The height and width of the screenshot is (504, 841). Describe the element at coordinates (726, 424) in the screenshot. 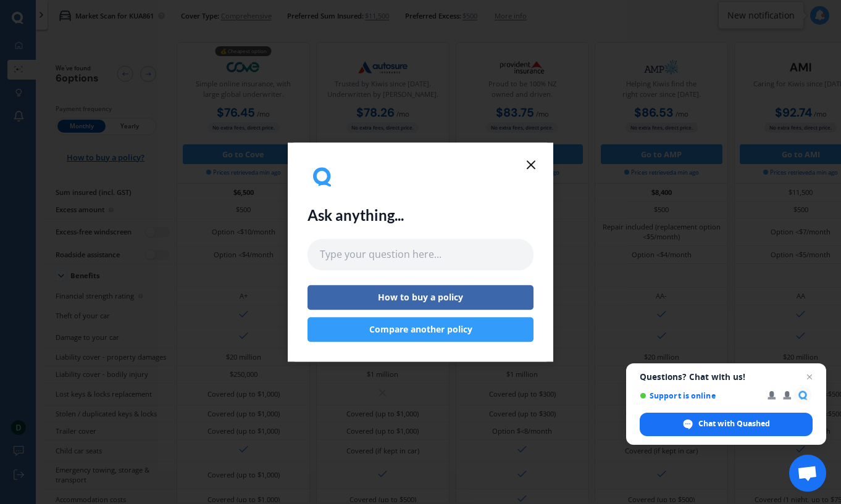

I see `div: Chat with Quashed` at that location.